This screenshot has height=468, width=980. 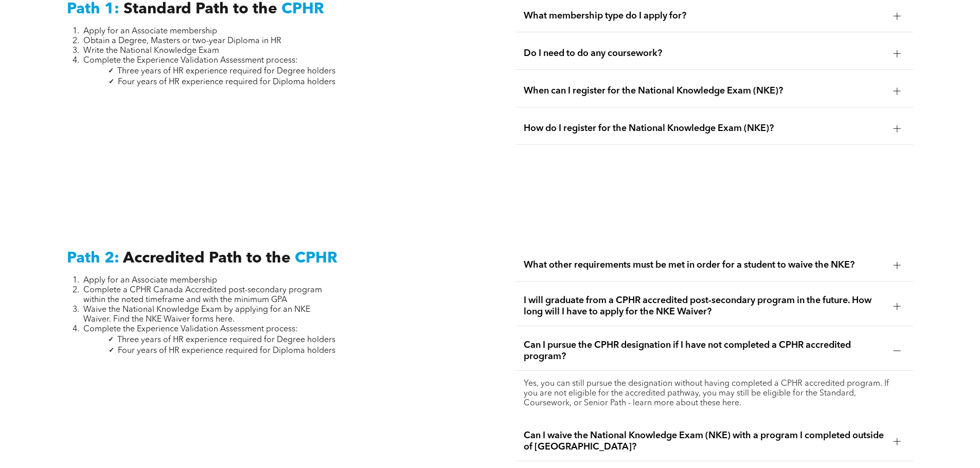 I want to click on span: What other requirements must be met in order for a student to waive the NKE?, so click(x=704, y=265).